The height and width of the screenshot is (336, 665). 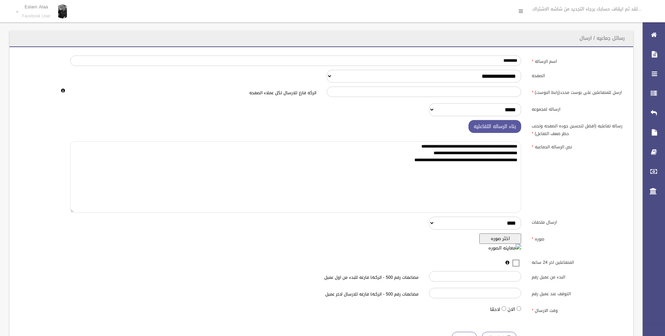 I want to click on header: رسائل جماعيه / ارسال, so click(x=602, y=38).